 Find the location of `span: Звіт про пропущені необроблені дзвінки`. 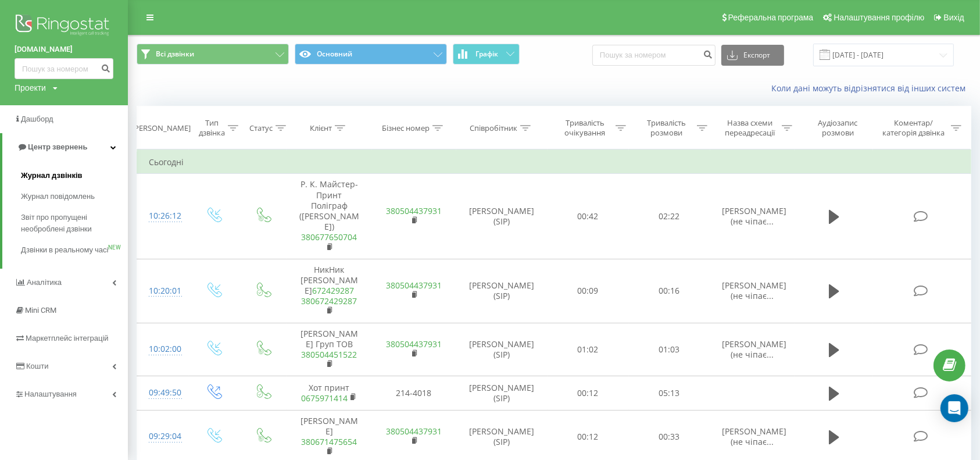

span: Звіт про пропущені необроблені дзвінки is located at coordinates (72, 223).